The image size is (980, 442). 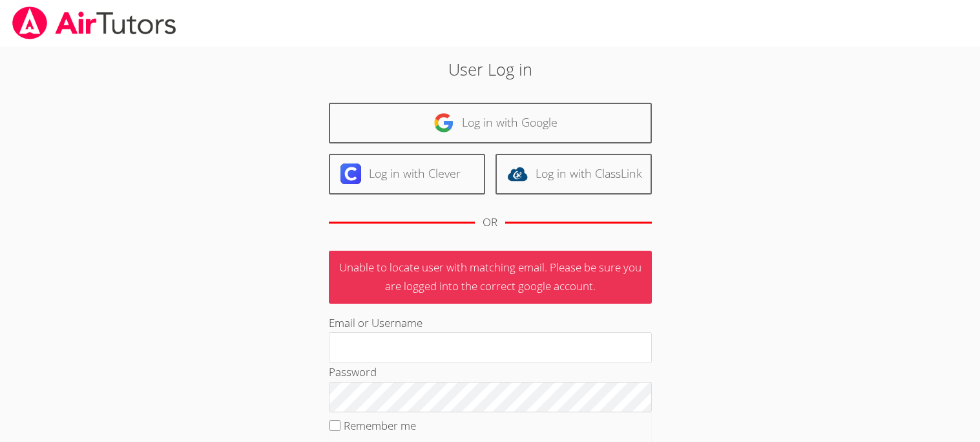 I want to click on a: Log in with Google, so click(x=490, y=123).